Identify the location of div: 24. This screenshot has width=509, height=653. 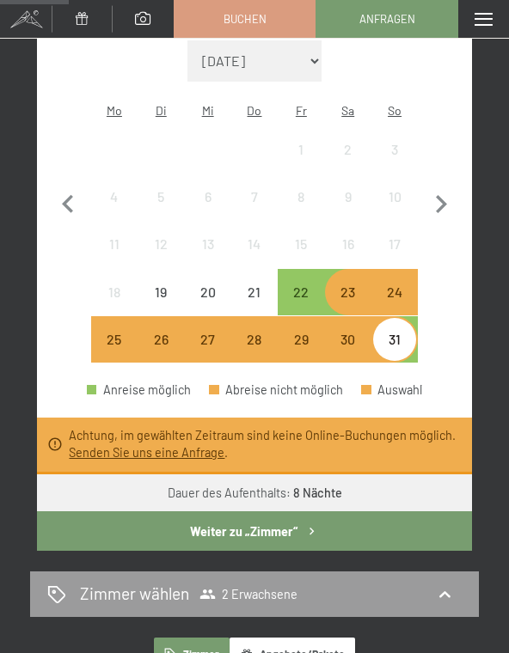
(395, 307).